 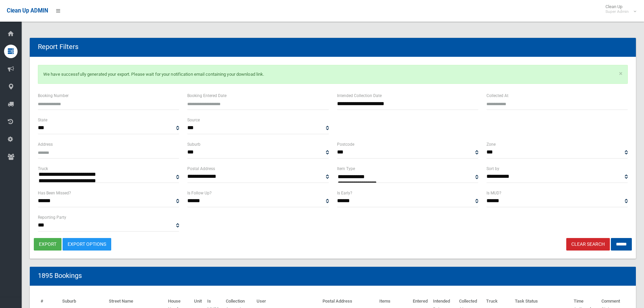 I want to click on a: Export Options, so click(x=87, y=244).